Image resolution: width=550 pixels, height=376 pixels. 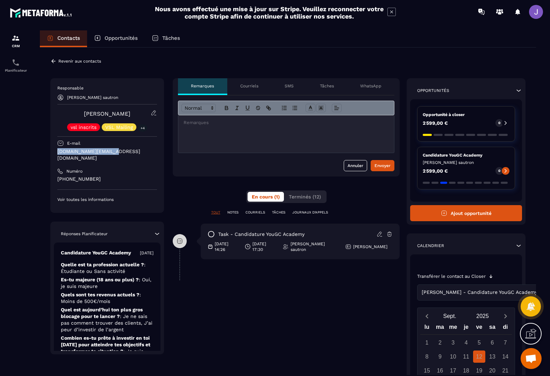 What do you see at coordinates (74, 143) in the screenshot?
I see `p: E-mail` at bounding box center [74, 143].